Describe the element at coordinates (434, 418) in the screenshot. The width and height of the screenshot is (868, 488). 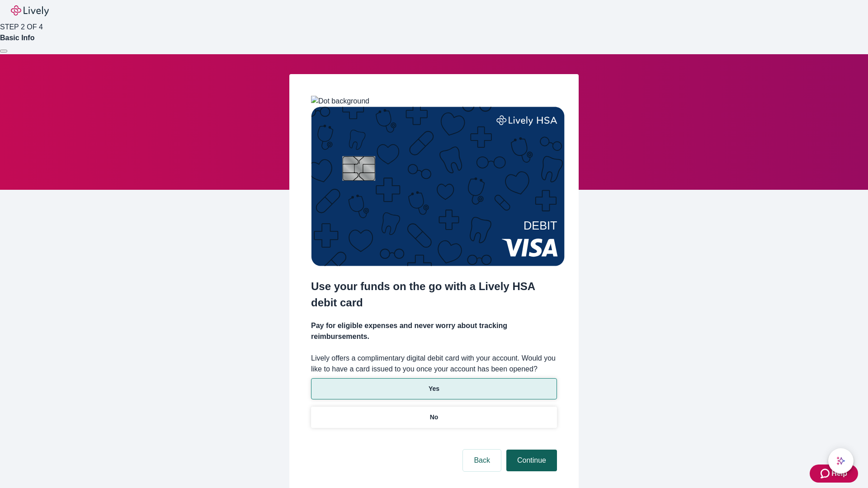
I see `button: No` at that location.